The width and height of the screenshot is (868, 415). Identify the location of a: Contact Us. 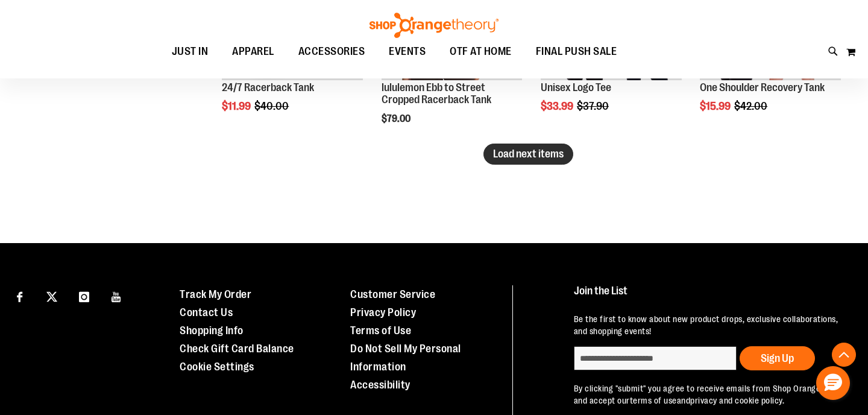
(206, 312).